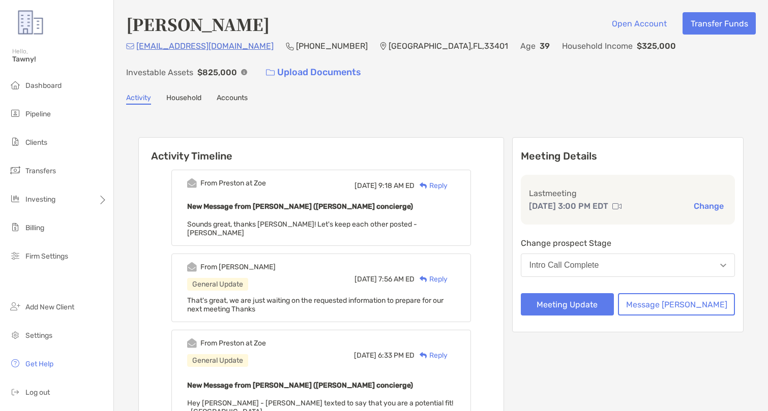 The image size is (768, 411). Describe the element at coordinates (723, 266) in the screenshot. I see `img: Open dropdown arrow` at that location.